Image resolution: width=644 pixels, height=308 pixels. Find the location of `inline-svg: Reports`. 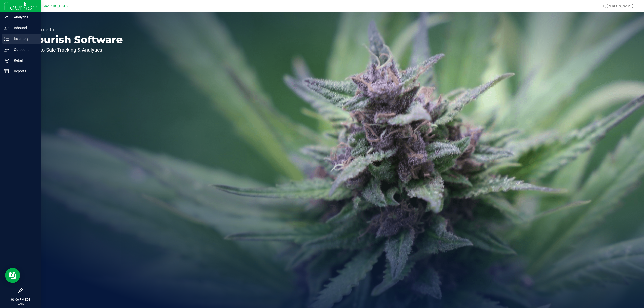

inline-svg: Reports is located at coordinates (7, 71).